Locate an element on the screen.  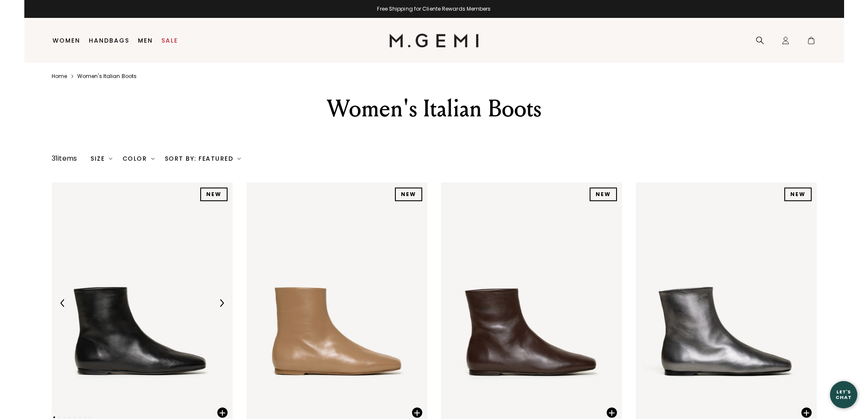
a: Sale is located at coordinates (169, 41).